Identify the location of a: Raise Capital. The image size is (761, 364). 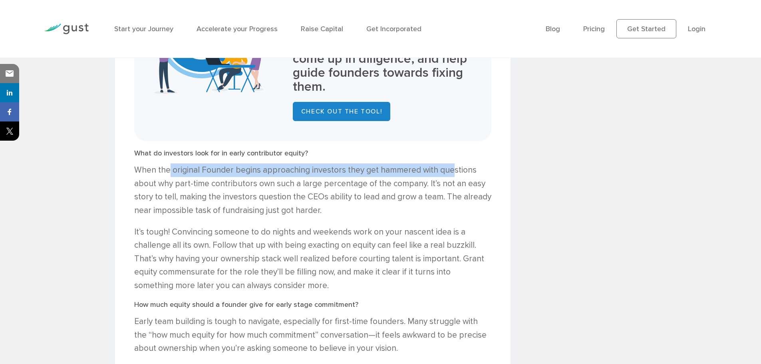
(322, 29).